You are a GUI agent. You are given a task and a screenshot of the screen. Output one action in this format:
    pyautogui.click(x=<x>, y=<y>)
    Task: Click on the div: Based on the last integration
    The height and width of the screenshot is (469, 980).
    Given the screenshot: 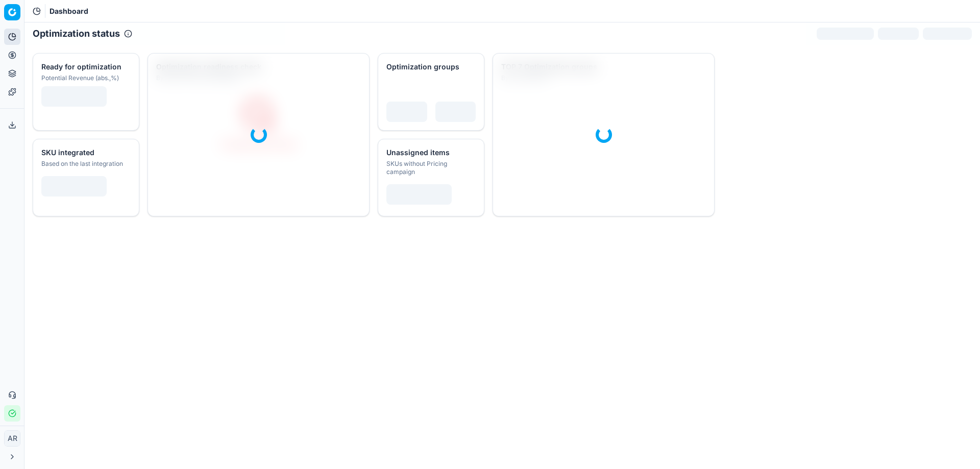 What is the action you would take?
    pyautogui.click(x=85, y=163)
    